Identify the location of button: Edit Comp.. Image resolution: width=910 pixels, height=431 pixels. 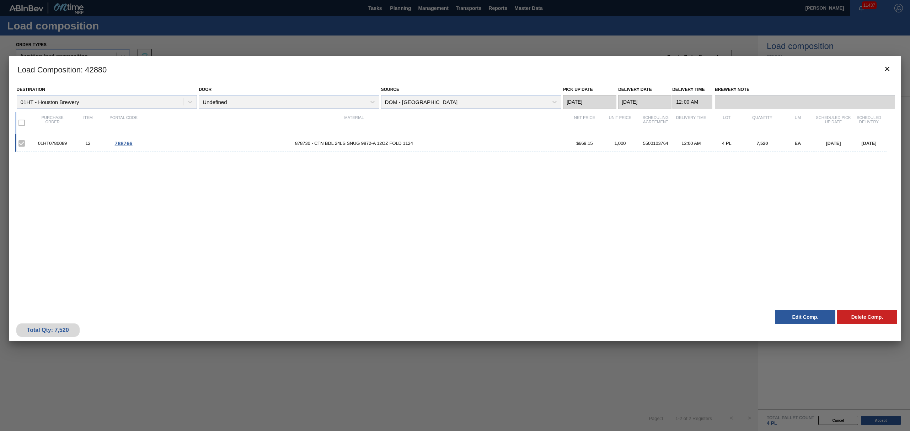
(805, 317).